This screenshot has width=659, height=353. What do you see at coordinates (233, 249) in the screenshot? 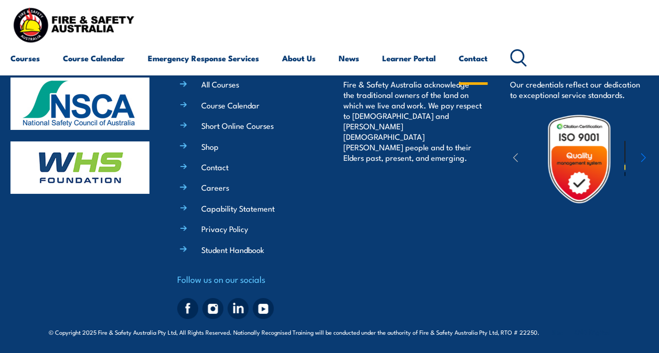
I see `a: Student Handbook` at bounding box center [233, 249].